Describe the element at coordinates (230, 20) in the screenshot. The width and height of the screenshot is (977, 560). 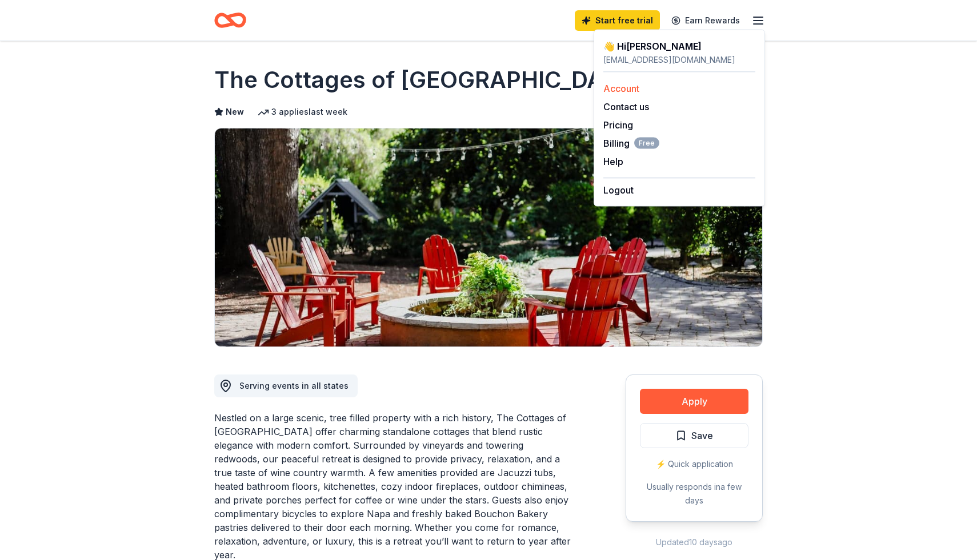
I see `a: Home` at that location.